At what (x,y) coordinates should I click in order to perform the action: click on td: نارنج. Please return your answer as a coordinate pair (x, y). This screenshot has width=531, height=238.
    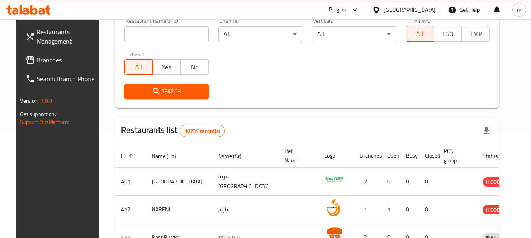
    Looking at the image, I should click on (245, 210).